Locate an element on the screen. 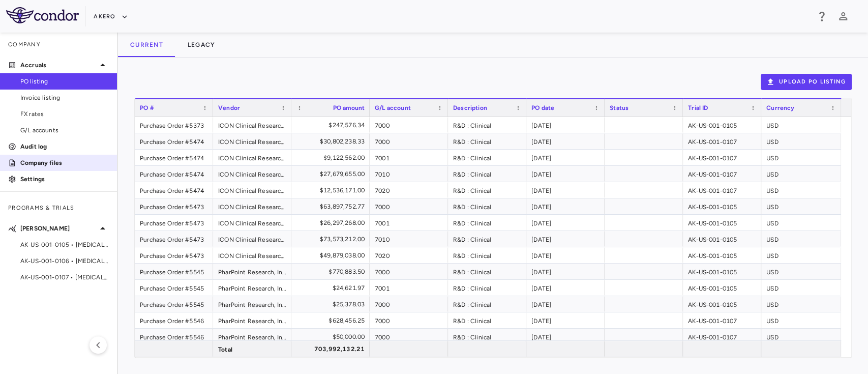  div: 703,992,132.21 is located at coordinates (333, 349).